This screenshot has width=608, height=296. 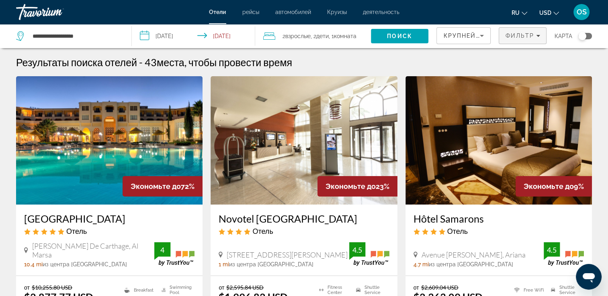 I want to click on div: 72%, so click(x=162, y=186).